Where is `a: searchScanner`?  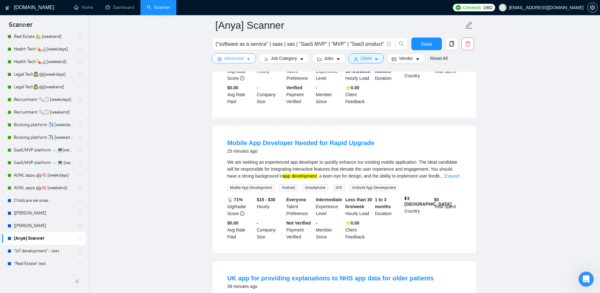
a: searchScanner is located at coordinates (159, 7).